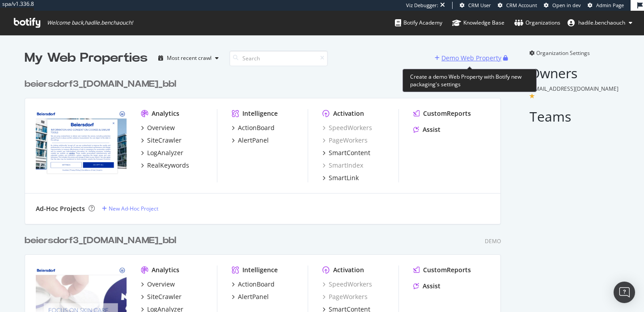  I want to click on div: SmartLink, so click(343, 178).